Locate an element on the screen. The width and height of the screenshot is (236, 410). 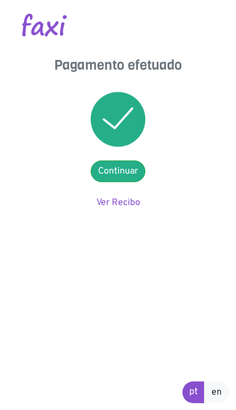
a: Continuar is located at coordinates (118, 171).